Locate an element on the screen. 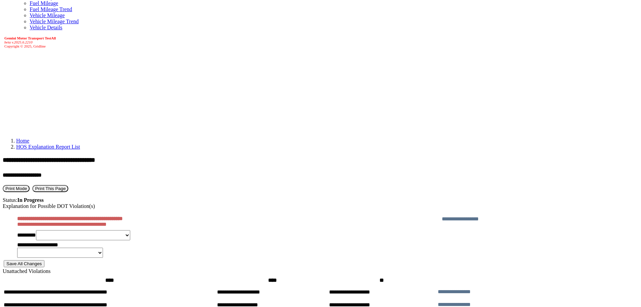 The width and height of the screenshot is (641, 307). div: Unattached Violations is located at coordinates (321, 271).